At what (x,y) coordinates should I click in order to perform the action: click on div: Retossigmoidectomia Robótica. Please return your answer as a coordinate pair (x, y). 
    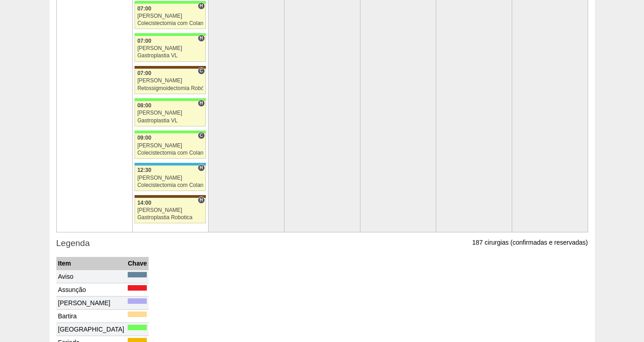
    Looking at the image, I should click on (170, 88).